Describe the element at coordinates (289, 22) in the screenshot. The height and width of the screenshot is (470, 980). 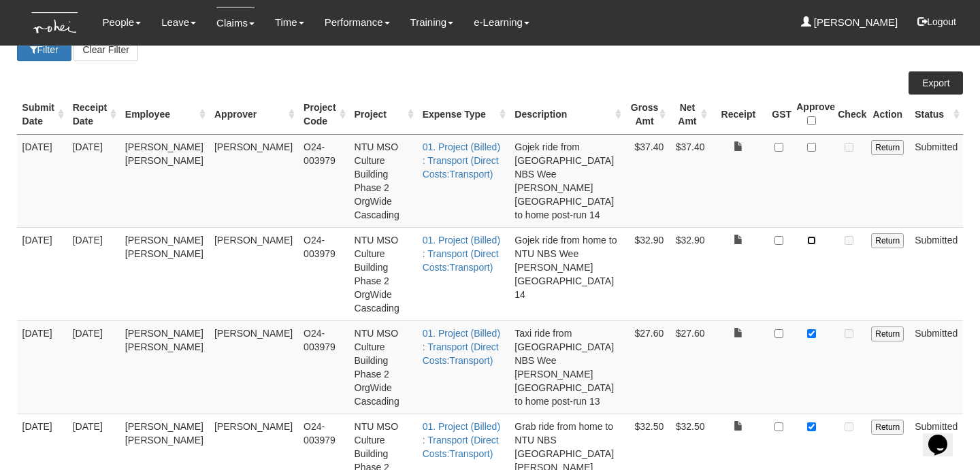
I see `a: Time` at that location.